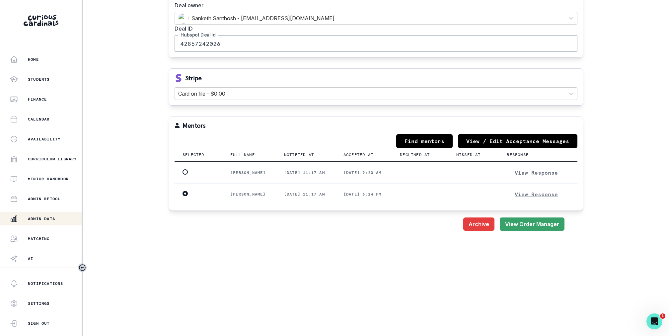 The height and width of the screenshot is (336, 669). Describe the element at coordinates (193, 78) in the screenshot. I see `p: Stripe` at that location.